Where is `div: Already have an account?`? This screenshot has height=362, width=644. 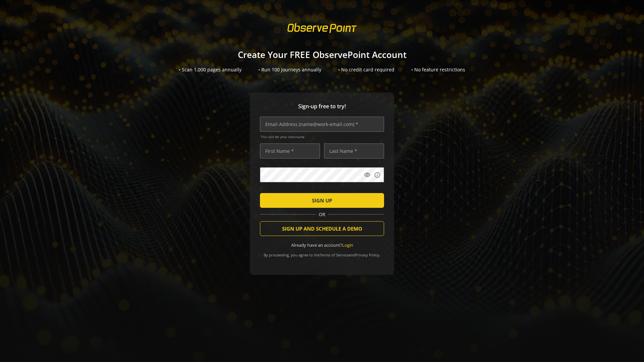 div: Already have an account? is located at coordinates (322, 245).